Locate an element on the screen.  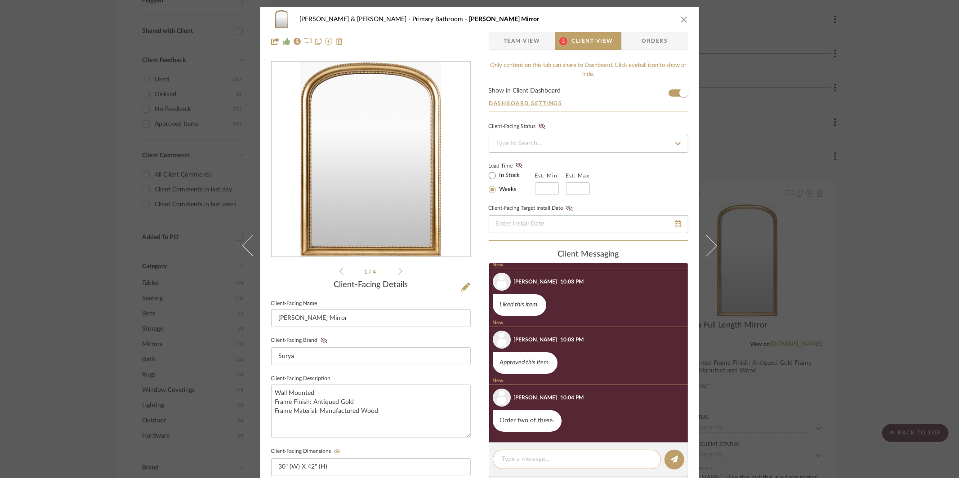
button: Client-Facing Target Install Date is located at coordinates (569, 209).